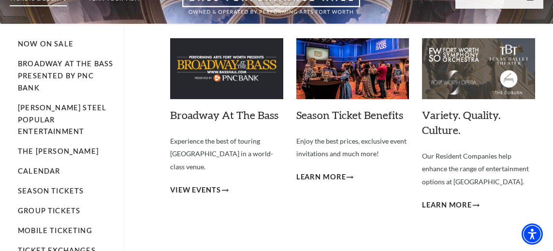 The width and height of the screenshot is (553, 251). I want to click on a: Learn More Season Ticket Benefits, so click(325, 177).